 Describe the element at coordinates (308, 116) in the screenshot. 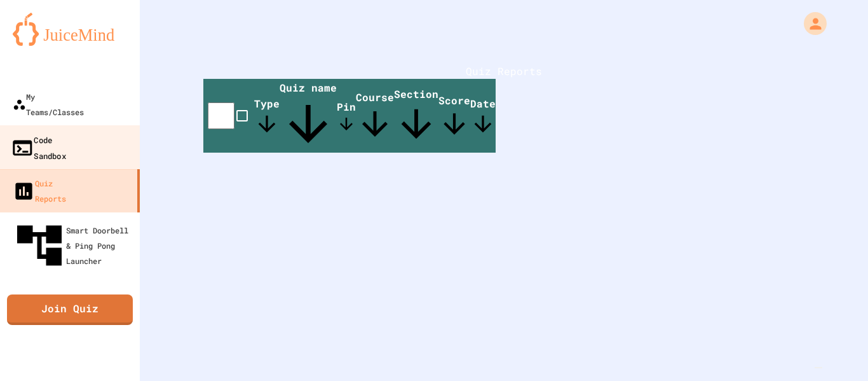

I see `span: Quiz name` at that location.